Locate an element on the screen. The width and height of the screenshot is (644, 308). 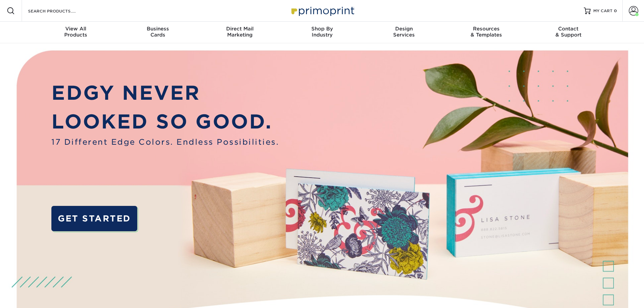
a: Direct MailMarketing is located at coordinates (240, 33).